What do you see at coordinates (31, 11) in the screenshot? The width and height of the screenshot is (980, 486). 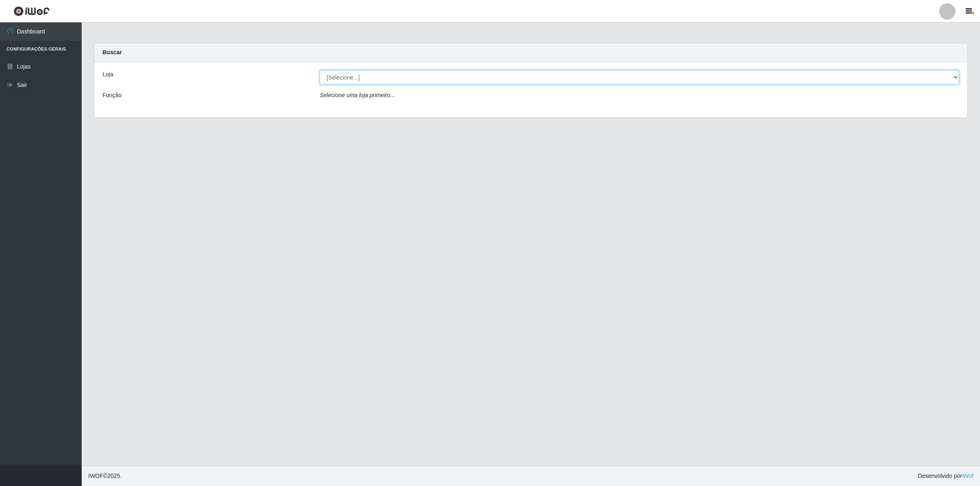 I see `img: CoreUI Logo` at bounding box center [31, 11].